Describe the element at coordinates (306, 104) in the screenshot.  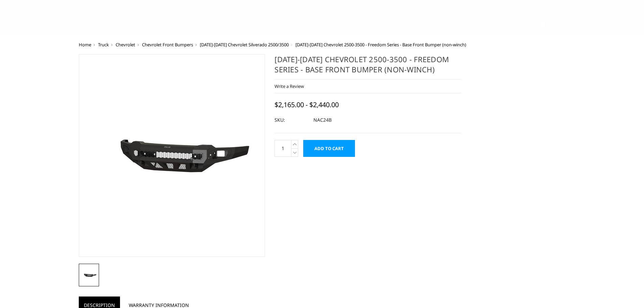
I see `span: $2,165.00 - $2,440.00` at that location.